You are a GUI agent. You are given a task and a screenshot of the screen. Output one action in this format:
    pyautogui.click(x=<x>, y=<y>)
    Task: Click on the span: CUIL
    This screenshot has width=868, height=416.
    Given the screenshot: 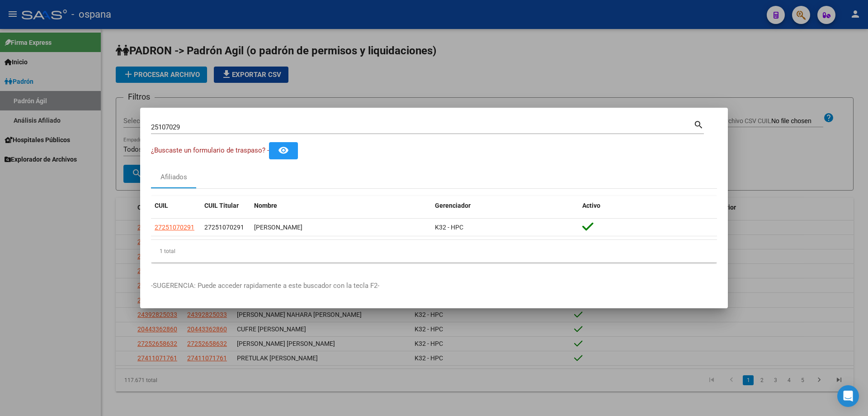 What is the action you would take?
    pyautogui.click(x=161, y=206)
    